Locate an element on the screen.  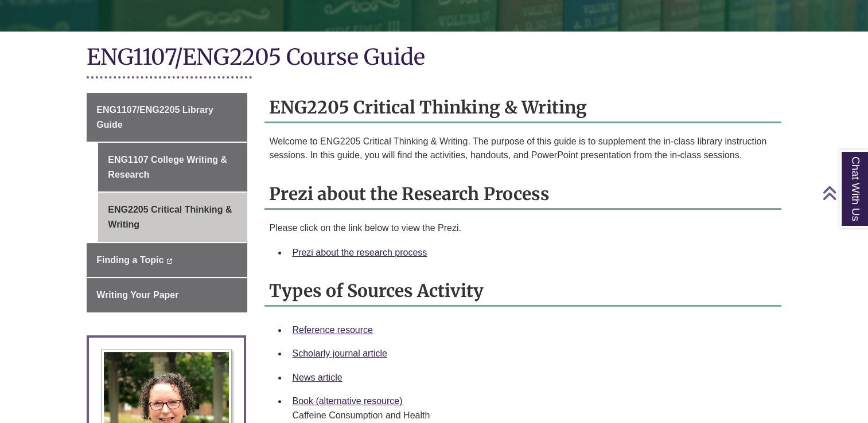
a: ENG1107/ENG2205 Library Guide is located at coordinates (167, 117).